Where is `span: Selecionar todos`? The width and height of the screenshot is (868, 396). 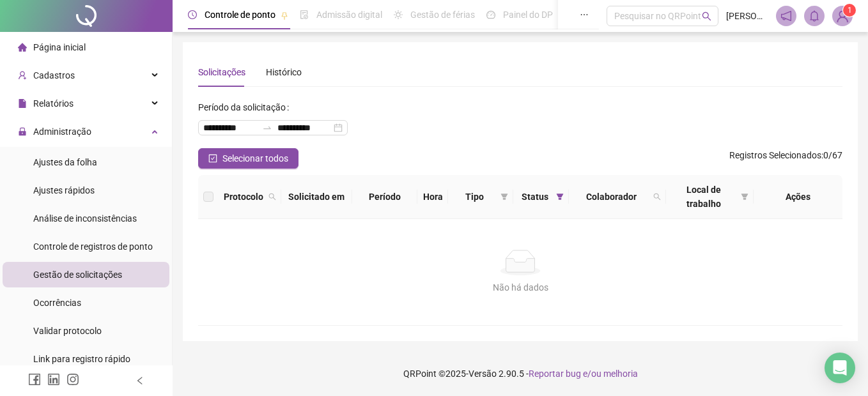
span: Selecionar todos is located at coordinates (255, 158).